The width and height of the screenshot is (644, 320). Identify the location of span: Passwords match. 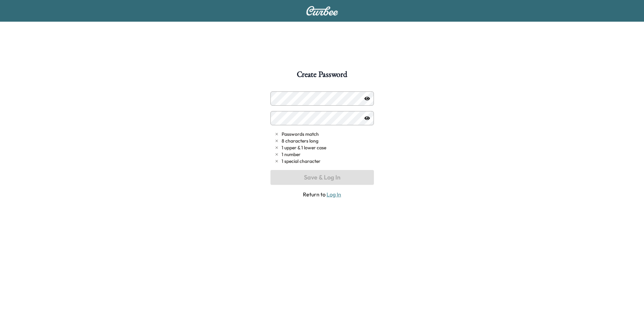
(300, 134).